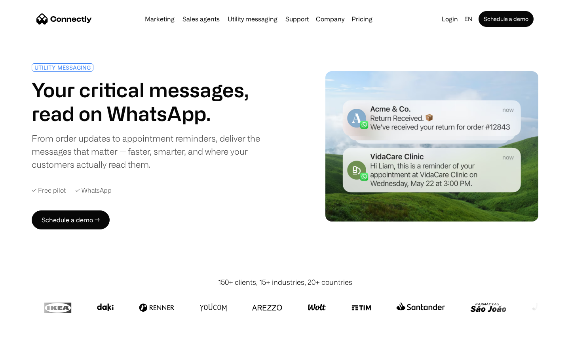  I want to click on a: Marketing, so click(159, 19).